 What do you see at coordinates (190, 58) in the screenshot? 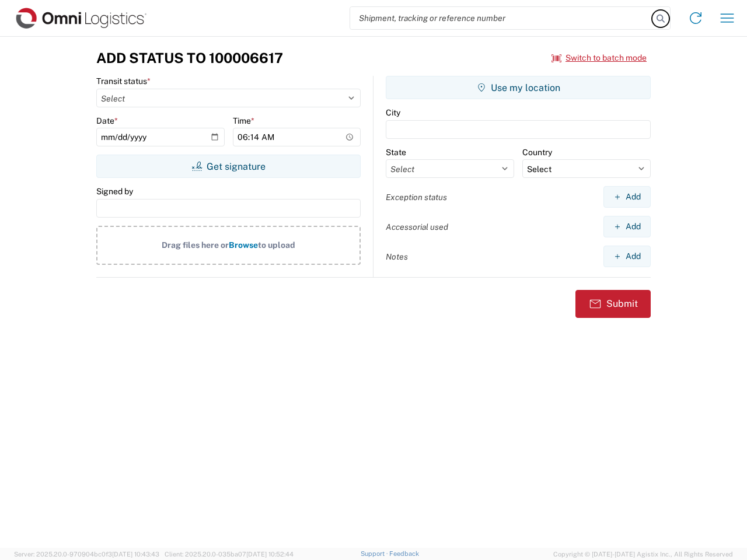
I see `h3: Add Status to 100006617` at bounding box center [190, 58].